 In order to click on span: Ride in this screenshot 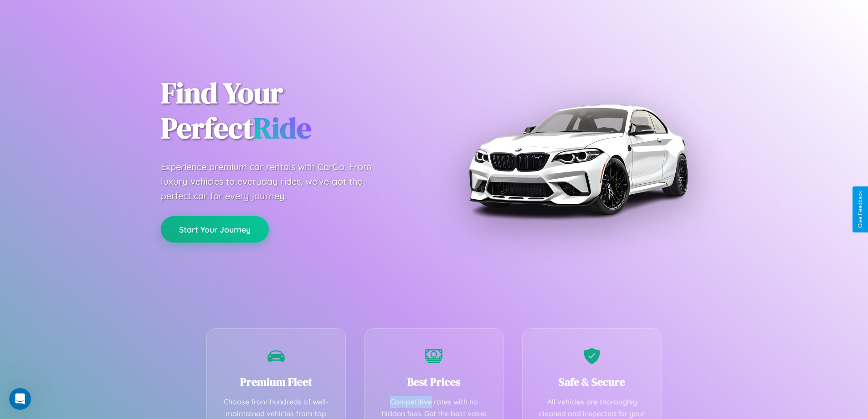, I will do `click(282, 128)`.